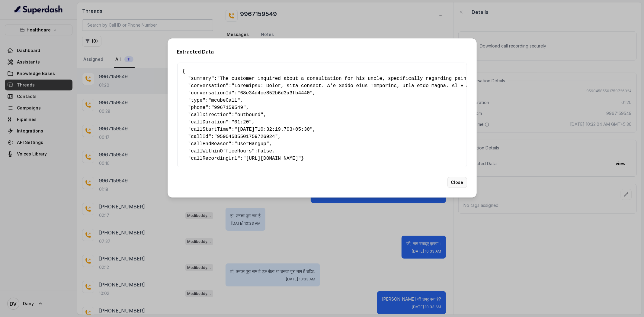 Image resolution: width=644 pixels, height=317 pixels. Describe the element at coordinates (197, 100) in the screenshot. I see `span: type` at that location.